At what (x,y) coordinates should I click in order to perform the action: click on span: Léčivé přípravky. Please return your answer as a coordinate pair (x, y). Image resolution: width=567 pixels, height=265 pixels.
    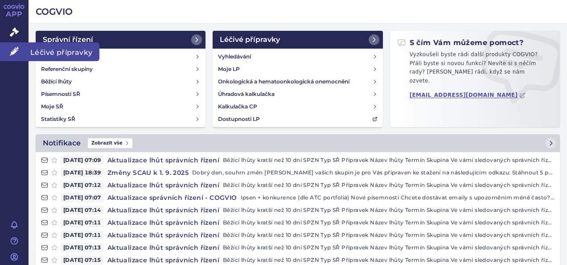
    Looking at the image, I should click on (64, 52).